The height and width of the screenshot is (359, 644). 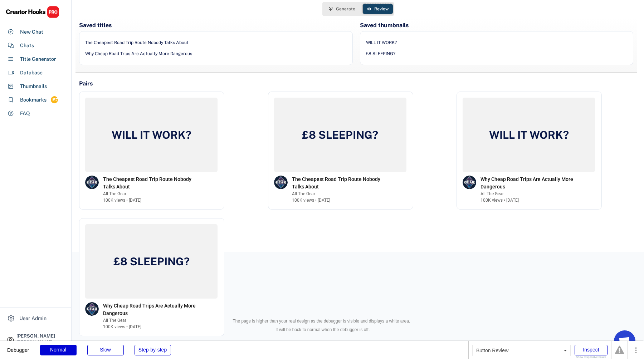 I want to click on div: Slow, so click(x=106, y=350).